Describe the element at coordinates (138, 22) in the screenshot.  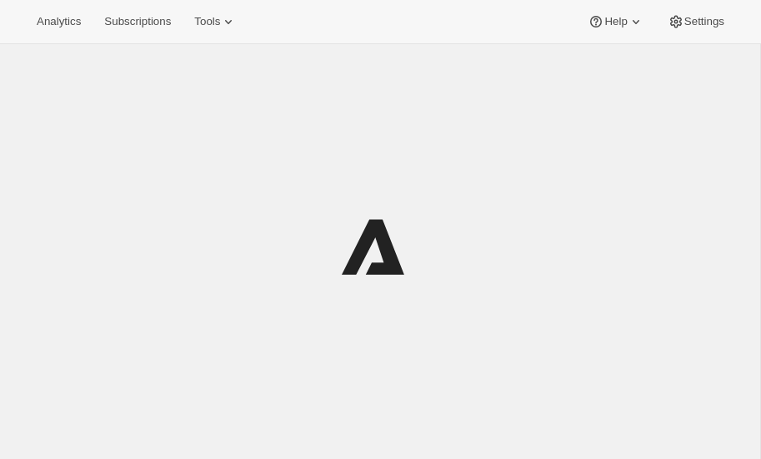
I see `button: Subscriptions` at that location.